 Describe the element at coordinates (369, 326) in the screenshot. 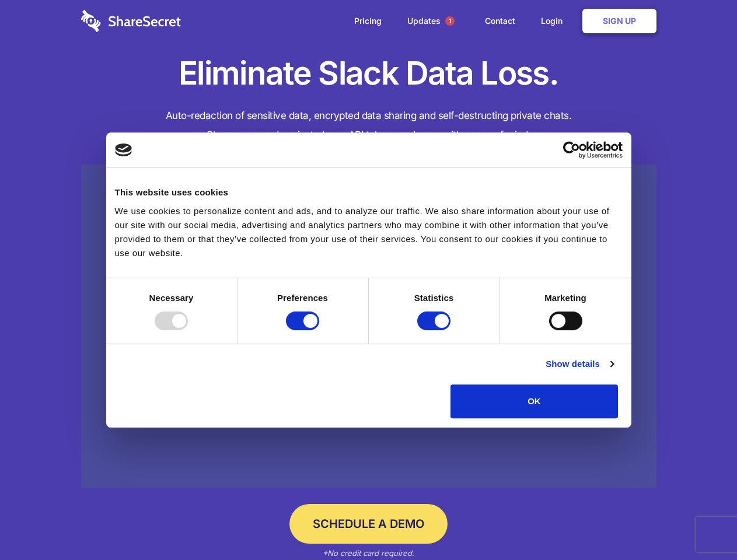

I see `a: Wistia video thumbnail` at that location.